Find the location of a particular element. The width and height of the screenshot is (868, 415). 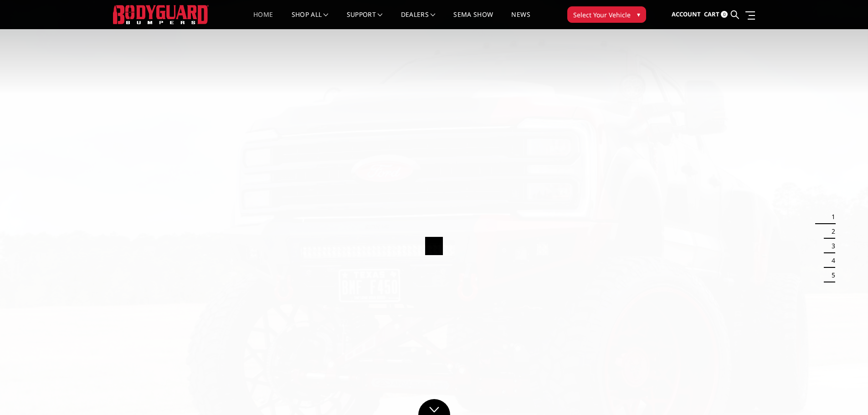

button: 1 of 5 is located at coordinates (831, 217).